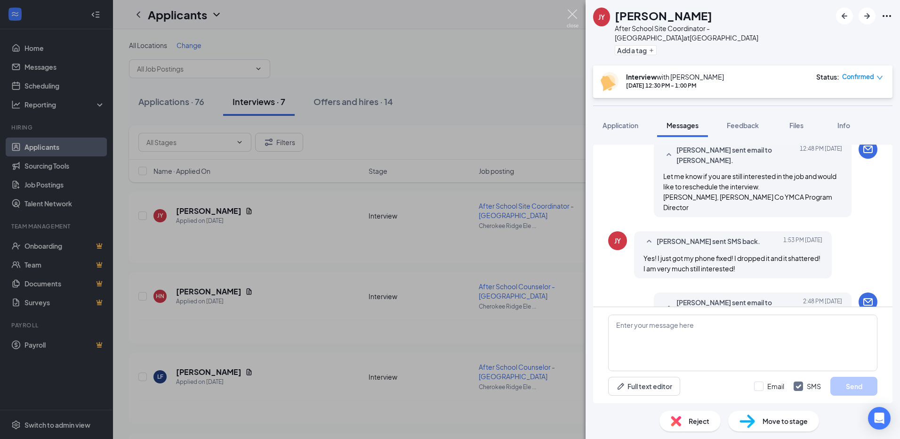 The image size is (900, 439). I want to click on svg: ArrowLeftNew, so click(844, 16).